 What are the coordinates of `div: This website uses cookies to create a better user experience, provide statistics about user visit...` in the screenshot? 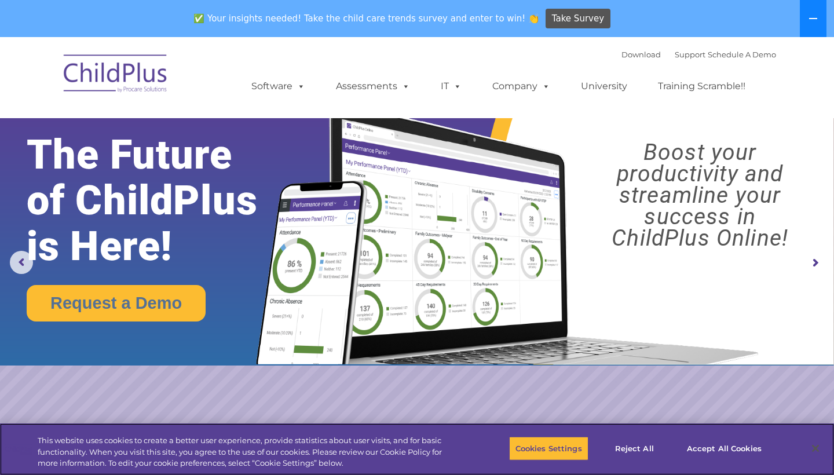 It's located at (248, 452).